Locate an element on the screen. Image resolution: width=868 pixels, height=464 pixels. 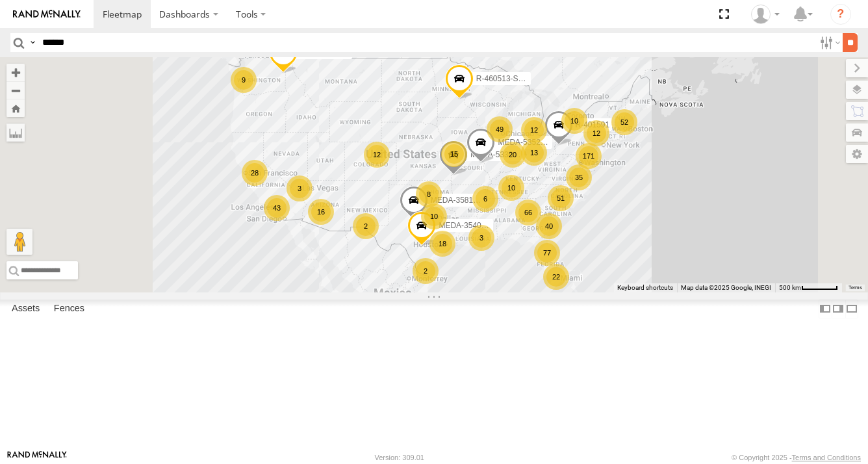
div: 6 is located at coordinates (485, 199).